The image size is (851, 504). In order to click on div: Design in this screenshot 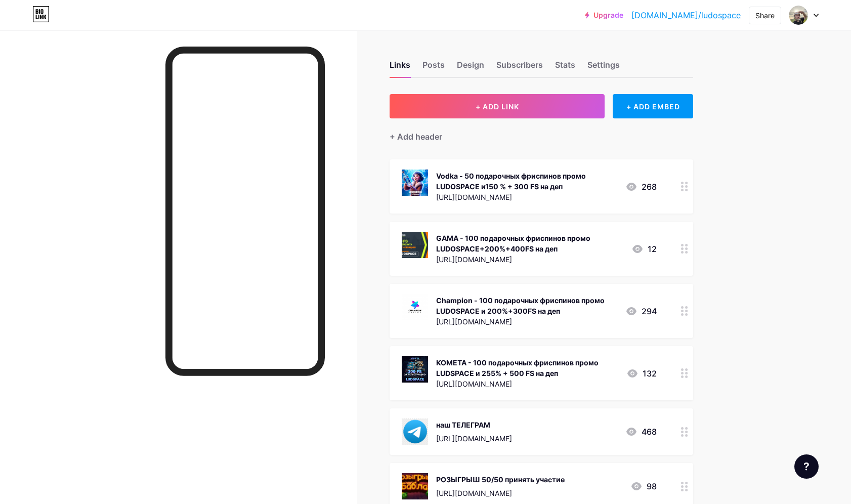, I will do `click(471, 68)`.